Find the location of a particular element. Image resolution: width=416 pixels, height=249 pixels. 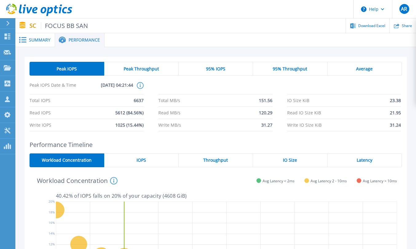

span: IOPS is located at coordinates (141, 160).